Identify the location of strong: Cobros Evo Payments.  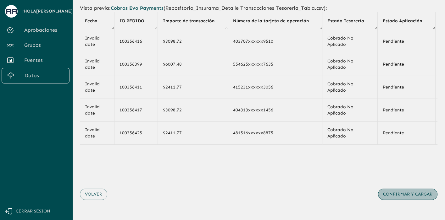
(137, 8).